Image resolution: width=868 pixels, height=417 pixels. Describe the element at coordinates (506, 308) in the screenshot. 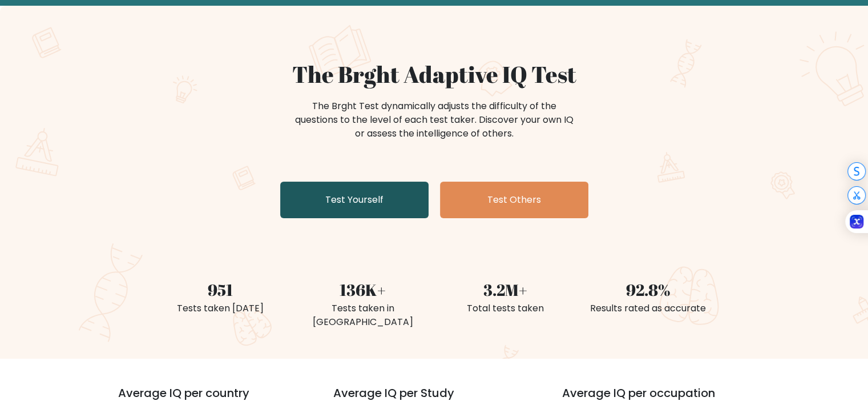

I see `div: Total tests taken` at that location.